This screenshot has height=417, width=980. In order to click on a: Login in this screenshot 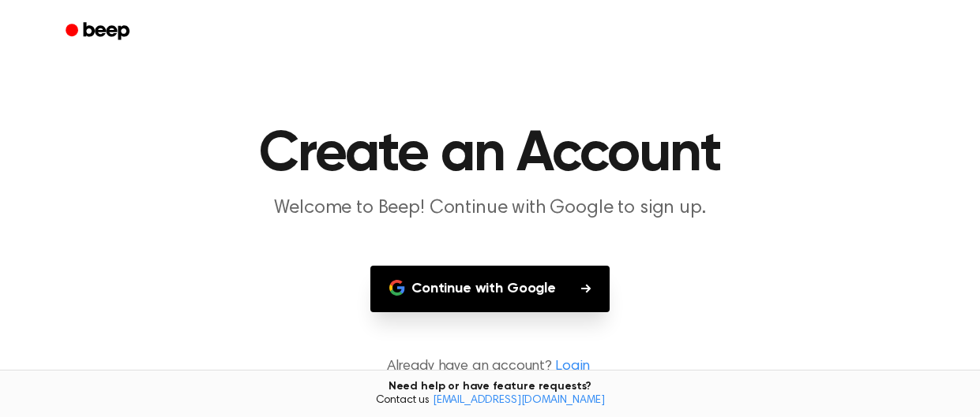, I will do `click(572, 367)`.